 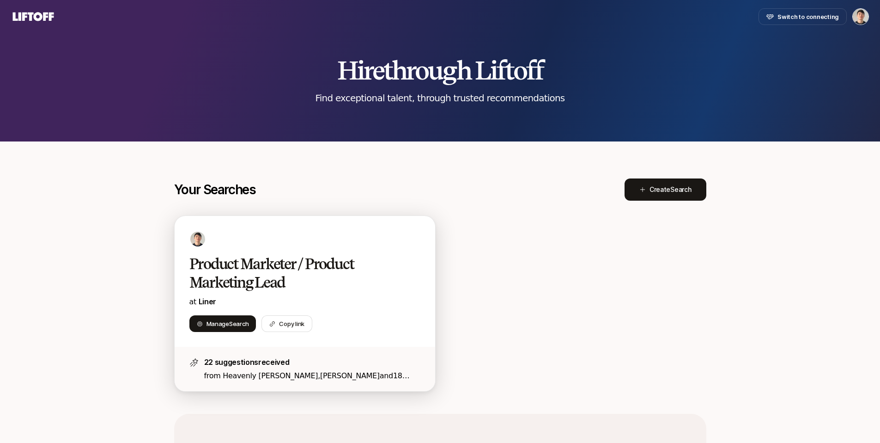 What do you see at coordinates (295, 273) in the screenshot?
I see `h2: Product Marketer / Product Marketing Lead` at bounding box center [295, 273].